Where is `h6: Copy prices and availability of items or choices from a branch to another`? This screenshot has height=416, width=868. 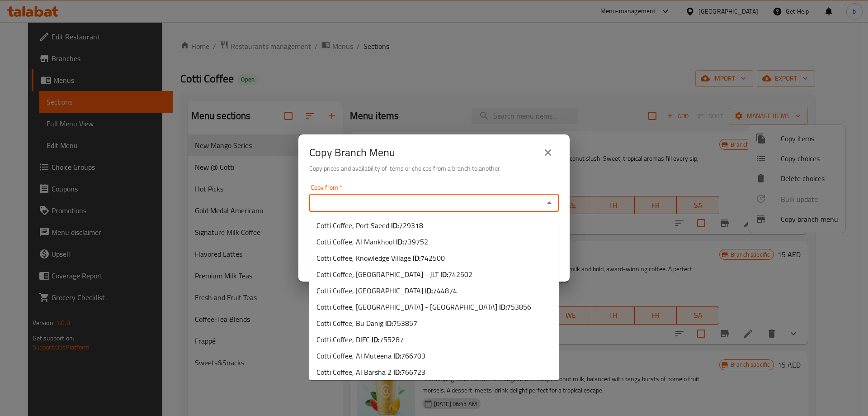 h6: Copy prices and availability of items or choices from a branch to another is located at coordinates (434, 168).